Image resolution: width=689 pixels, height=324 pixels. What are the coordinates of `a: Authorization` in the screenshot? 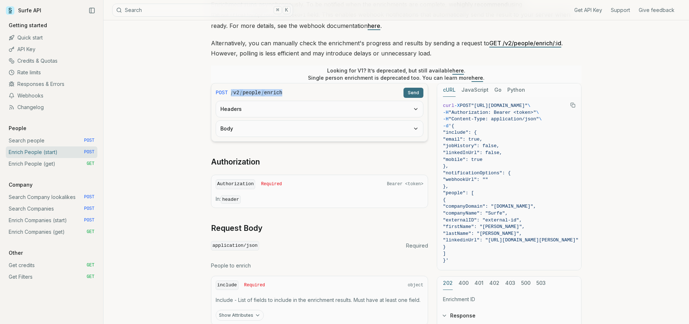 It's located at (235, 162).